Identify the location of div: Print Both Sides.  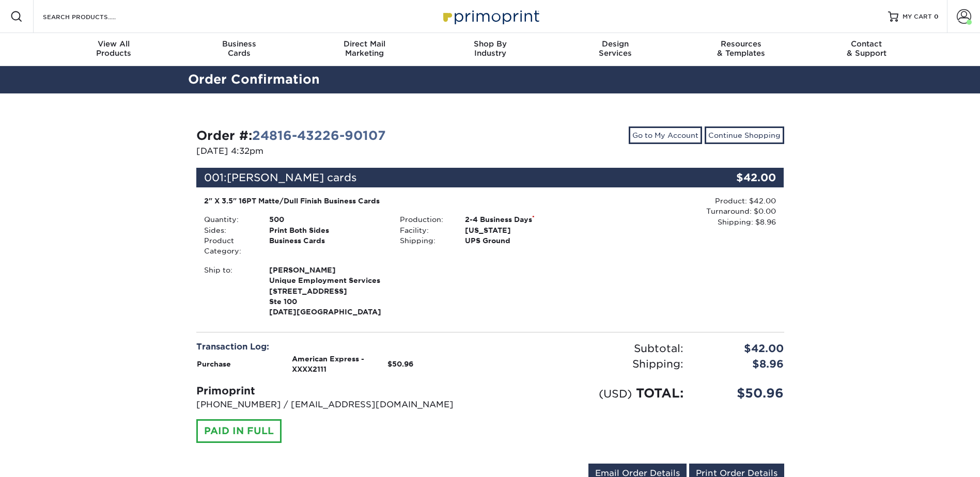
(326, 231).